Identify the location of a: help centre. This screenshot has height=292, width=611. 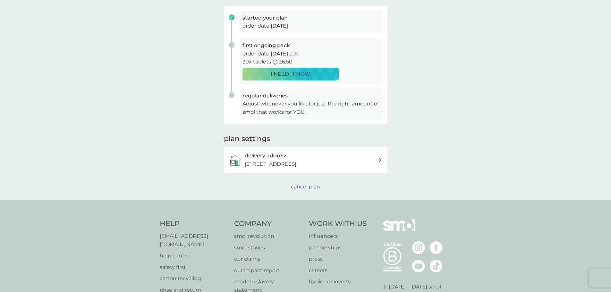
(194, 256).